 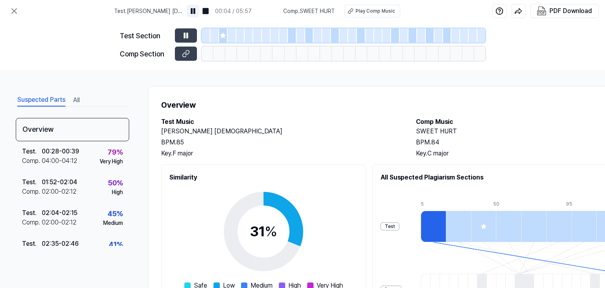 I want to click on div: Overview, so click(x=73, y=129).